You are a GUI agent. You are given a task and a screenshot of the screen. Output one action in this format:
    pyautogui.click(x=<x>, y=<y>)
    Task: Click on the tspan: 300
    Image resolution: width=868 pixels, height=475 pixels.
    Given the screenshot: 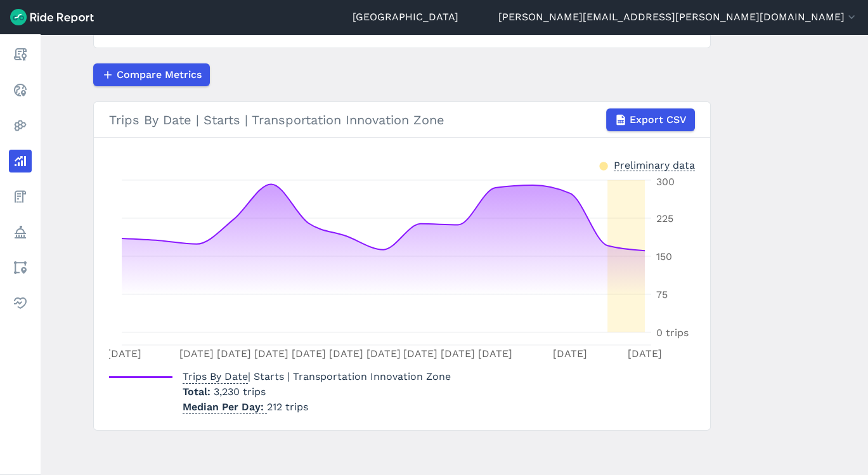 What is the action you would take?
    pyautogui.click(x=665, y=181)
    